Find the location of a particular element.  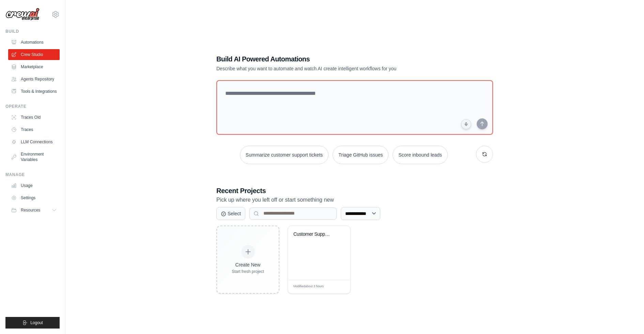

span: Edit is located at coordinates (337, 287).